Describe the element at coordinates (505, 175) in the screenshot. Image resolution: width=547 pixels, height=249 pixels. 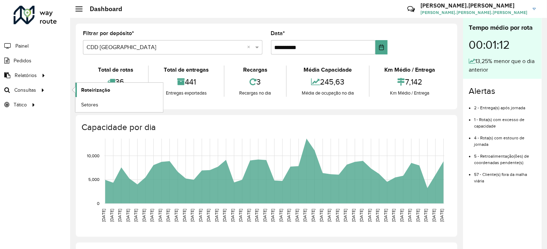
I see `li: 57 - Cliente(s) fora da malha viária` at that location.